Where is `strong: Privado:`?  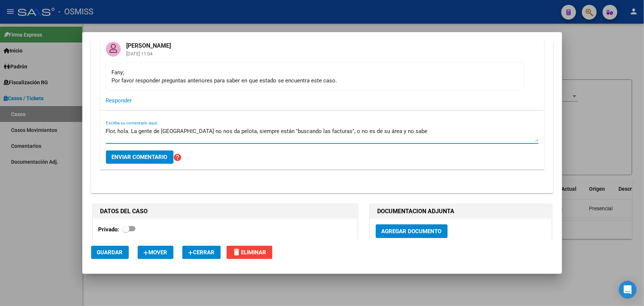
strong: Privado: is located at coordinates (109, 229).